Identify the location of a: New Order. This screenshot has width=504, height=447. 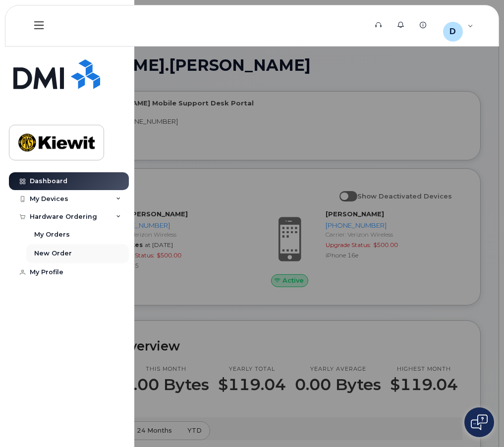
(77, 253).